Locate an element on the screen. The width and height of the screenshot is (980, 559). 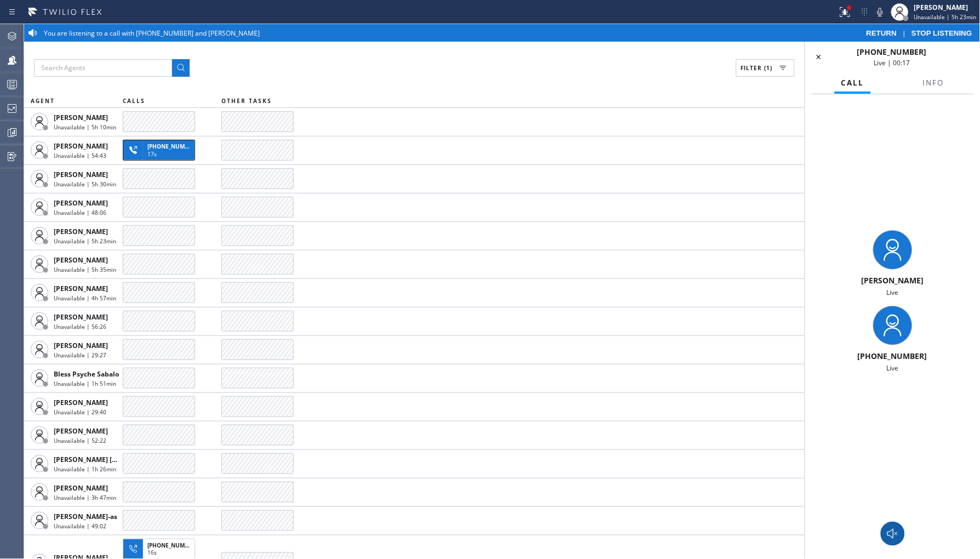
span: Unavailable | 5h 10min is located at coordinates (85, 127).